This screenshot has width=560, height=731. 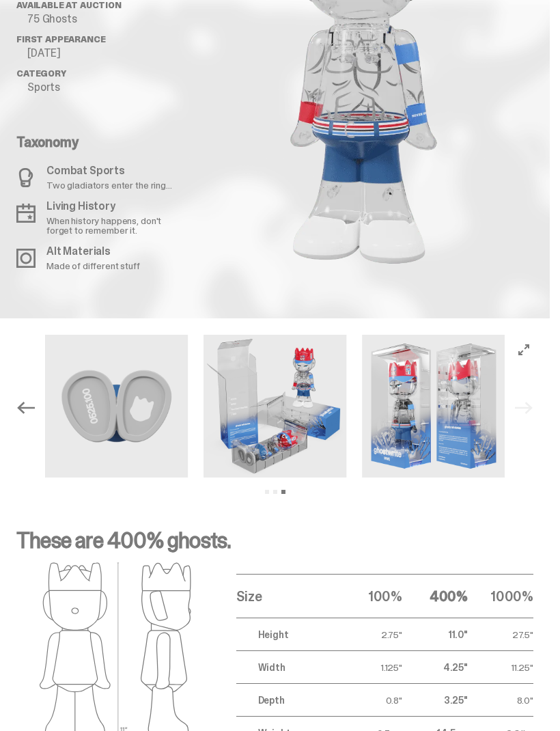 What do you see at coordinates (287, 667) in the screenshot?
I see `td: Width` at bounding box center [287, 667].